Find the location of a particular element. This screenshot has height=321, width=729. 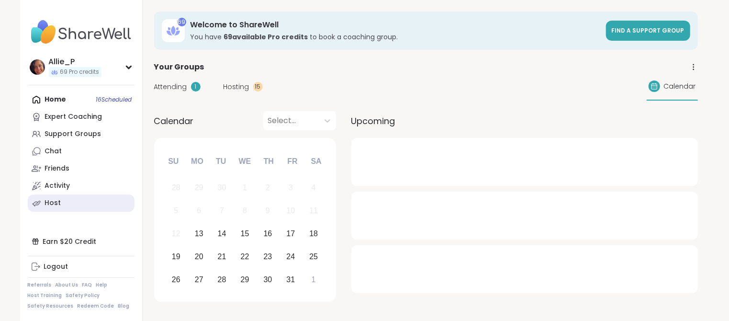

div: 31 is located at coordinates (290, 279).